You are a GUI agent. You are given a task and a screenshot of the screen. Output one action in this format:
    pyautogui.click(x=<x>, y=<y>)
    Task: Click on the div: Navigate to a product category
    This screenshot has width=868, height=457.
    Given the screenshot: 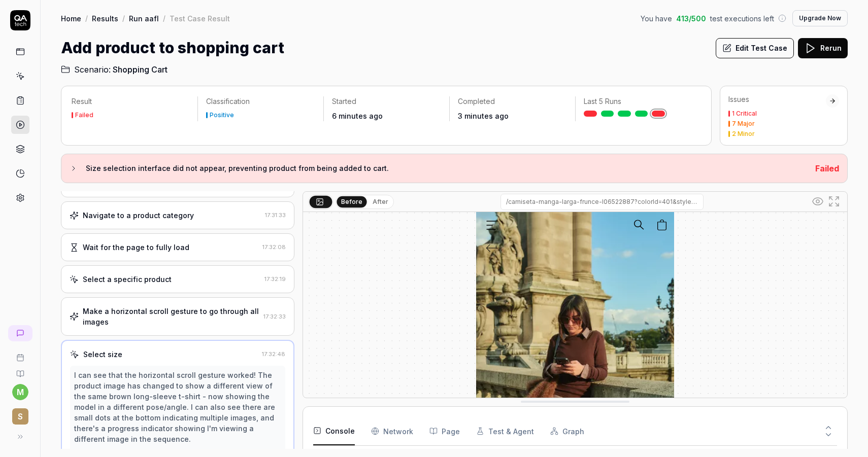 What is the action you would take?
    pyautogui.click(x=138, y=215)
    